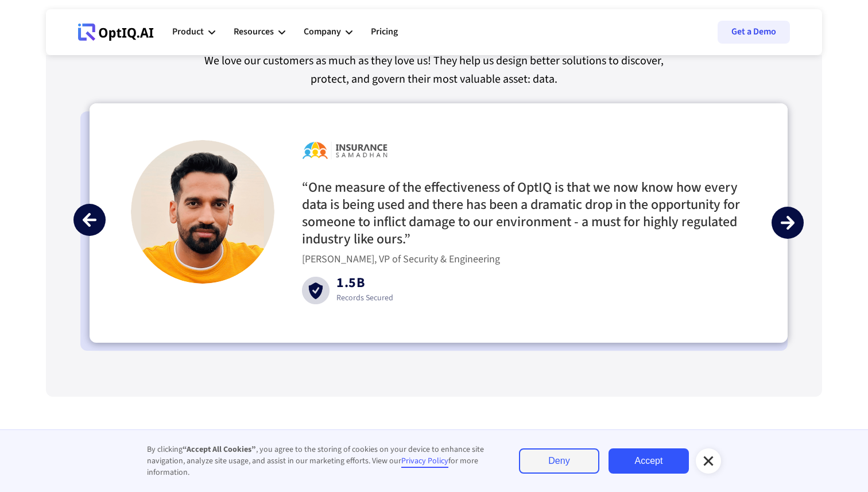  What do you see at coordinates (559, 462) in the screenshot?
I see `a: Deny` at bounding box center [559, 462].